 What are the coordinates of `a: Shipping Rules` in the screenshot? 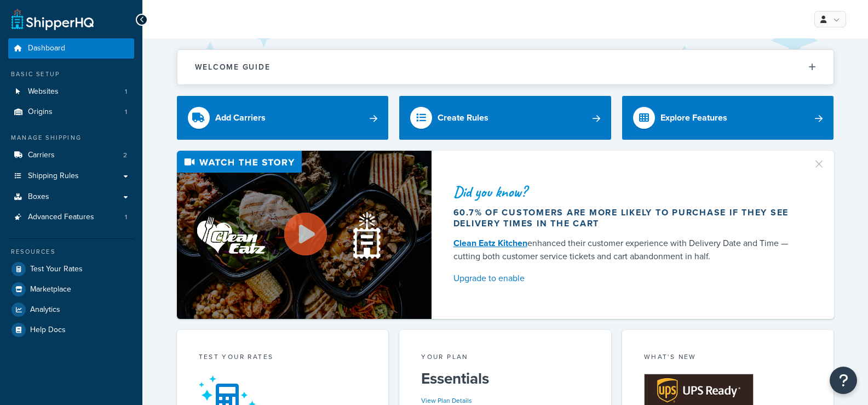 It's located at (71, 176).